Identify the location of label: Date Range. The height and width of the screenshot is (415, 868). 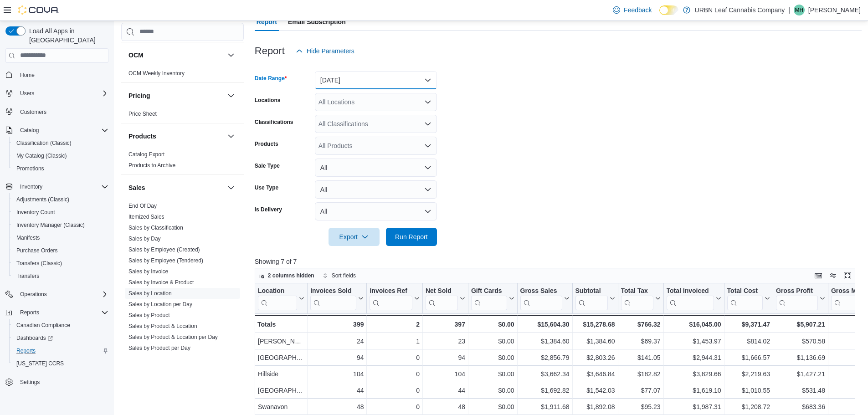
(270, 79).